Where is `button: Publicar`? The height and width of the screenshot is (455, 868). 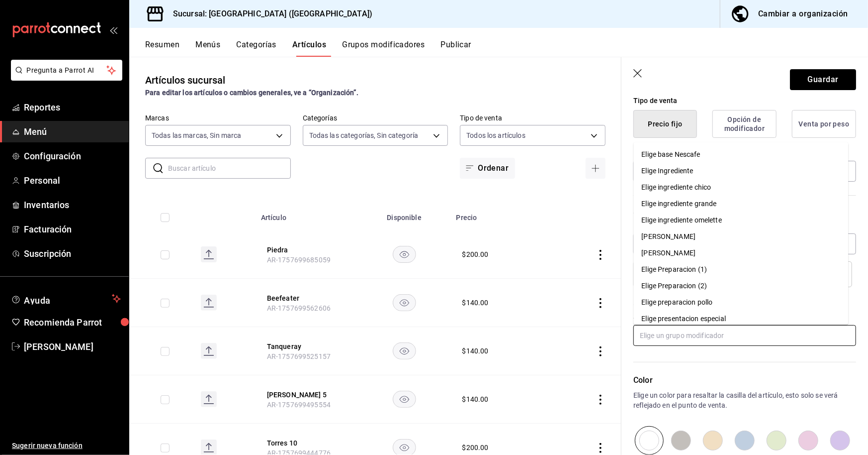
button: Publicar is located at coordinates (456, 49).